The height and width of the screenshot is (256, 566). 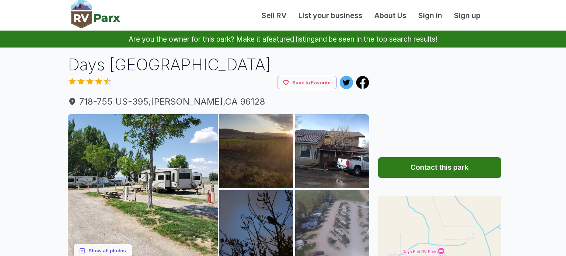 What do you see at coordinates (283, 39) in the screenshot?
I see `p: Are you the owner for this park? Make it a and be seen in the top search results!` at bounding box center [283, 39].